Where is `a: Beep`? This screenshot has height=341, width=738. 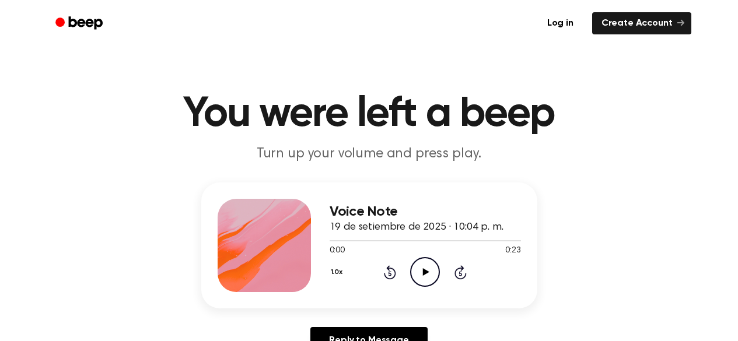
a: Beep is located at coordinates (80, 23).